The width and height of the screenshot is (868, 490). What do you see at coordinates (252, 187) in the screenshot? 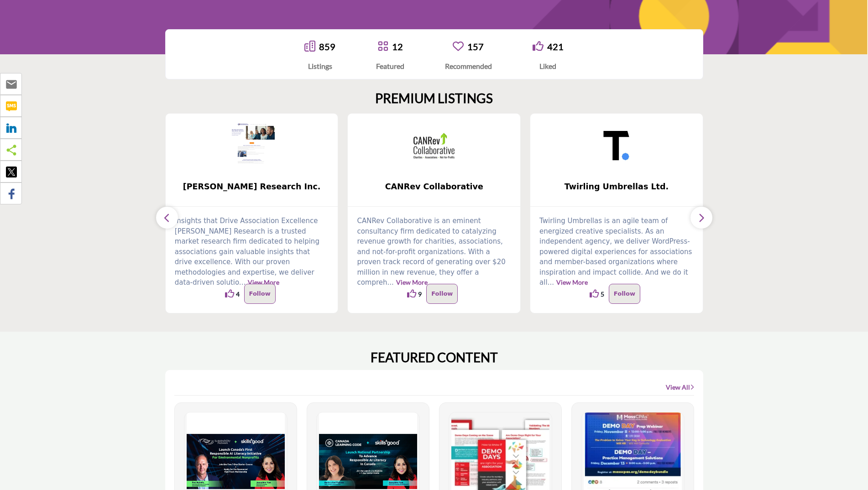
I see `b: Bramm Research Inc.` at bounding box center [252, 187].